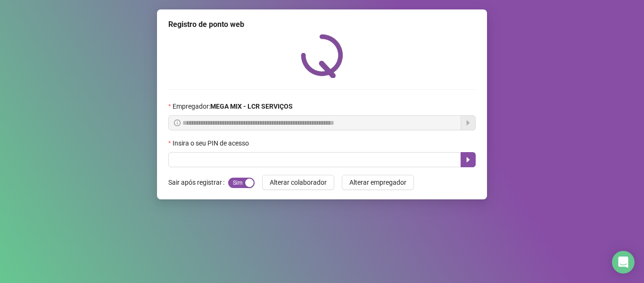 This screenshot has width=644, height=283. What do you see at coordinates (322, 25) in the screenshot?
I see `div: Registro de ponto web` at bounding box center [322, 25].